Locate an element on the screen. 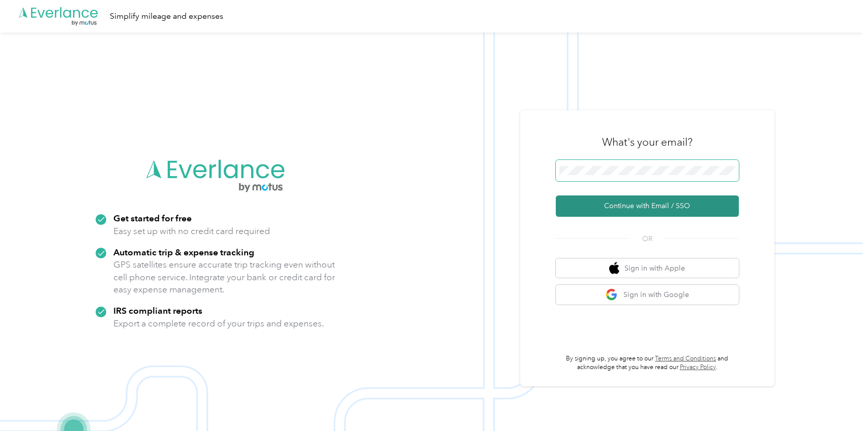  p: Export a complete record of your trips and expenses. is located at coordinates (219, 324).